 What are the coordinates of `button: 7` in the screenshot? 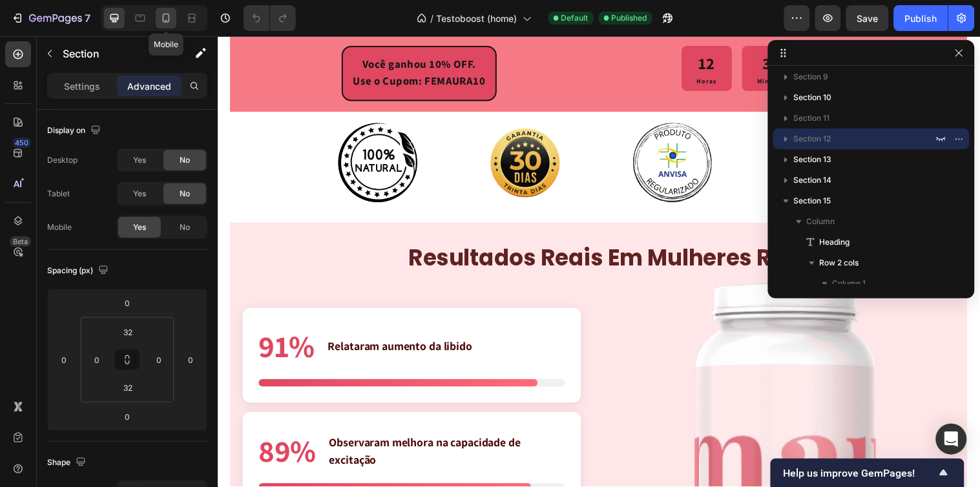 It's located at (51, 18).